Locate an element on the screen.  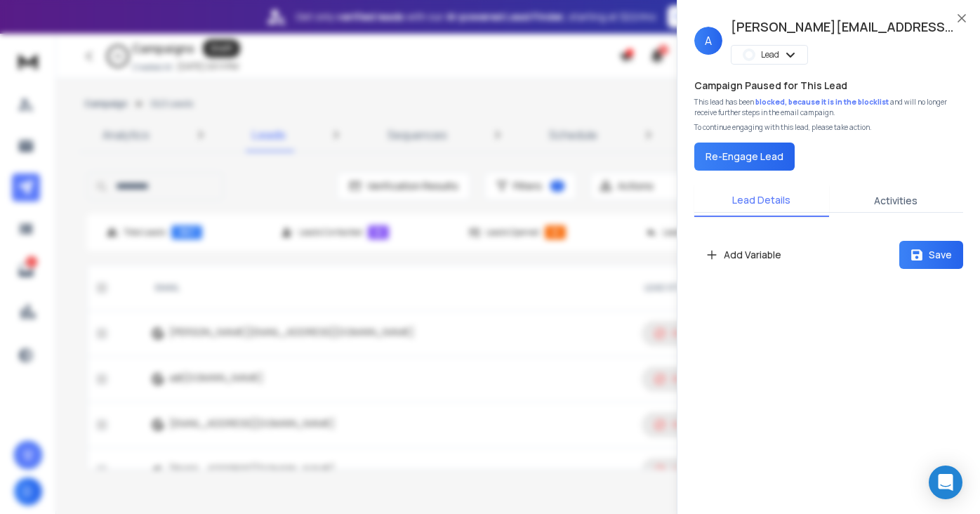
button: Re-Engage Lead is located at coordinates (745, 157).